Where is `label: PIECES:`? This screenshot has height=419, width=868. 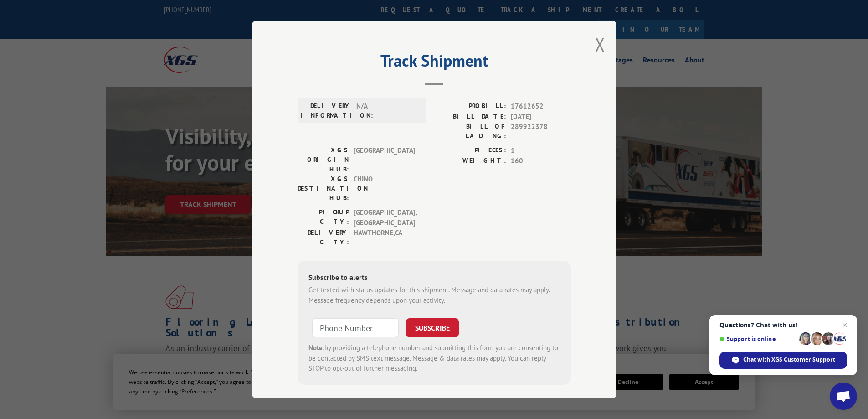
label: PIECES: is located at coordinates (470, 150).